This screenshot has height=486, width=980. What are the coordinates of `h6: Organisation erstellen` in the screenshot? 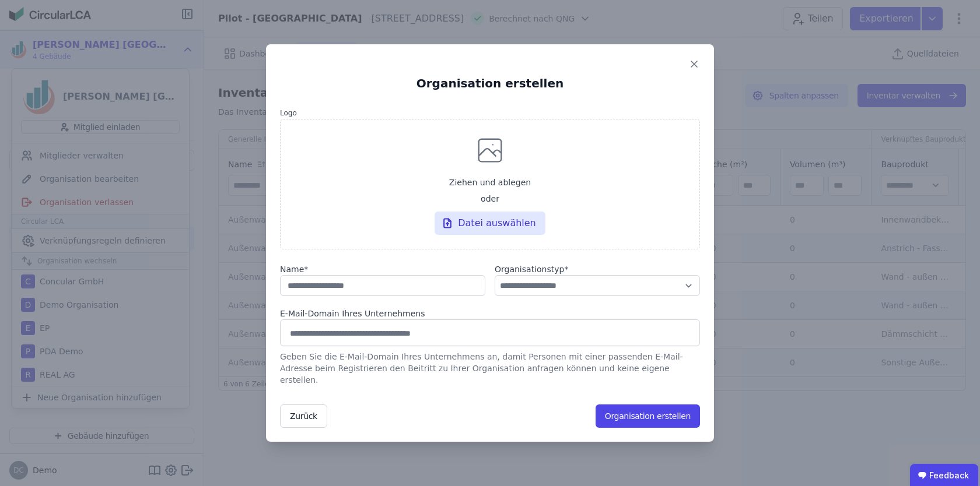 It's located at (490, 84).